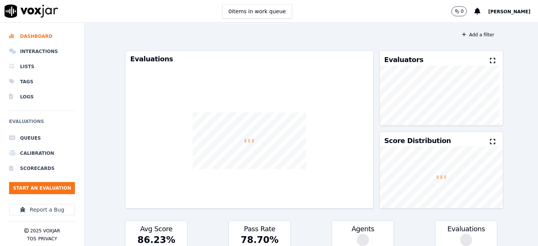 The height and width of the screenshot is (246, 538). I want to click on a: Calibration, so click(42, 153).